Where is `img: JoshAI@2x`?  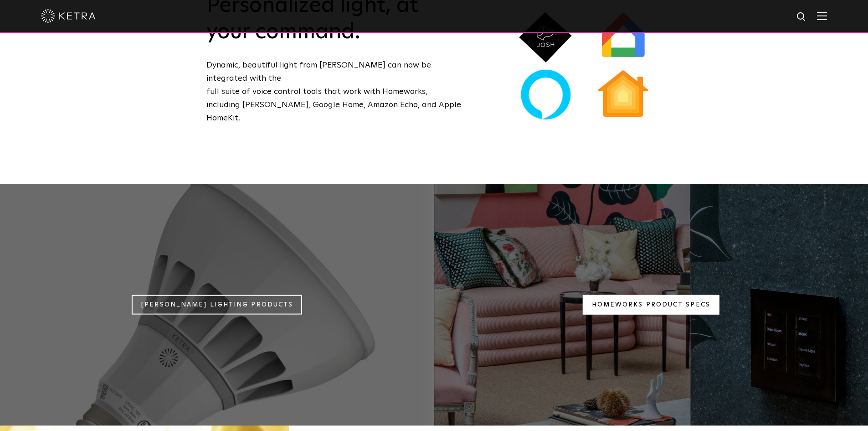
img: JoshAI@2x is located at coordinates (545, 37).